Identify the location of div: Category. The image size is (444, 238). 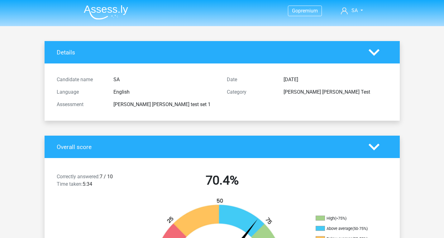
(250, 92).